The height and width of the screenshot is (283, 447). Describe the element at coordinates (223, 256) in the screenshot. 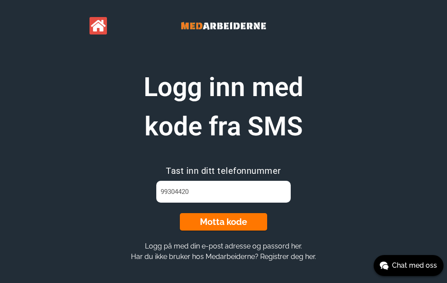

I see `button: Har du ikke bruker hos Medarbeiderne? Registrer deg her.` at that location.